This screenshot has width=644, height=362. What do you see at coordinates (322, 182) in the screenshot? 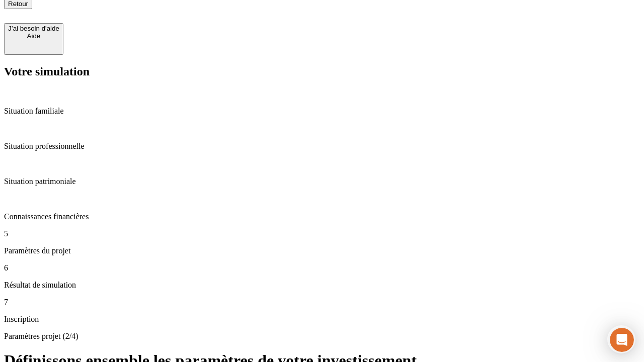
I see `p: Situation patrimoniale` at bounding box center [322, 182].